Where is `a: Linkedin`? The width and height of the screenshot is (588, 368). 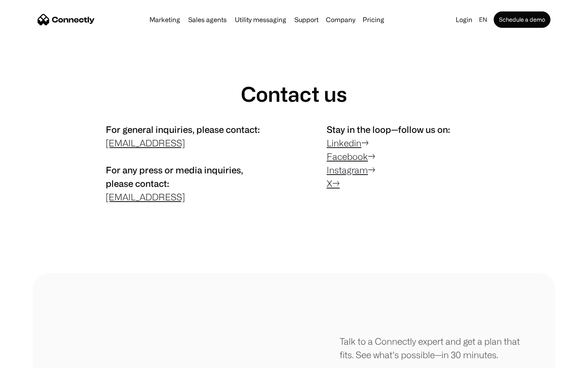 a: Linkedin is located at coordinates (344, 143).